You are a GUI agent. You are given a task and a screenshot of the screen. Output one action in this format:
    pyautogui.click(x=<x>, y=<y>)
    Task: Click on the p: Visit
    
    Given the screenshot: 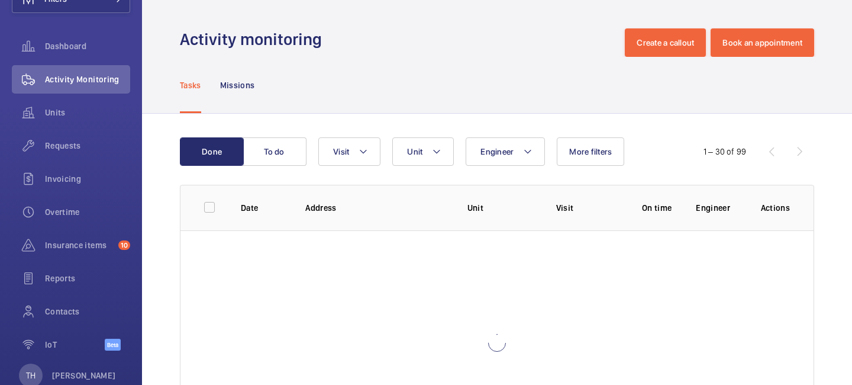 What is the action you would take?
    pyautogui.click(x=587, y=208)
    